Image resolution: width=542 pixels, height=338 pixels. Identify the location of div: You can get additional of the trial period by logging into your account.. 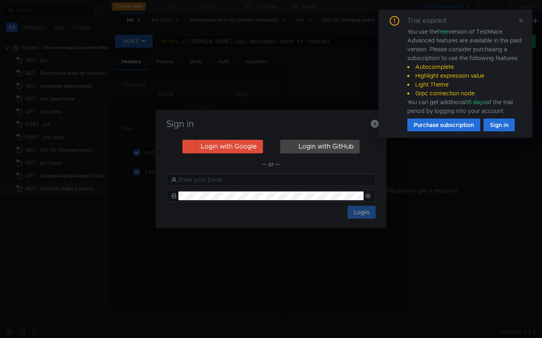
(465, 107).